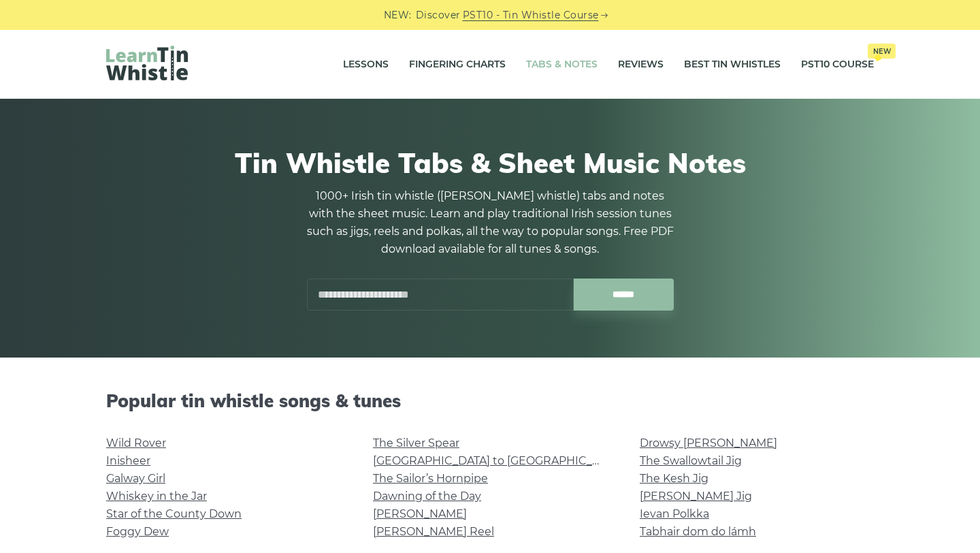  Describe the element at coordinates (490, 401) in the screenshot. I see `h2: Popular tin whistle songs & tunes` at that location.